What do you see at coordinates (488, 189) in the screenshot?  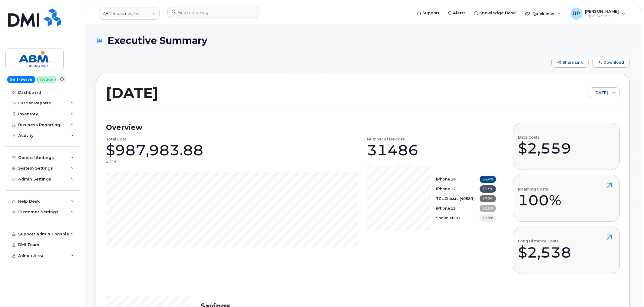 I see `span: 18.9%` at bounding box center [488, 189].